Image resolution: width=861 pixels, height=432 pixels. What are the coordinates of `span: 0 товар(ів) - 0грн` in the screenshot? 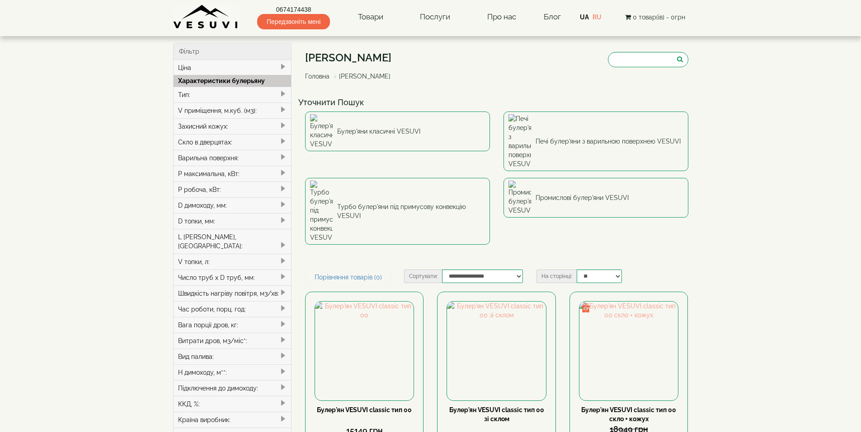 It's located at (659, 17).